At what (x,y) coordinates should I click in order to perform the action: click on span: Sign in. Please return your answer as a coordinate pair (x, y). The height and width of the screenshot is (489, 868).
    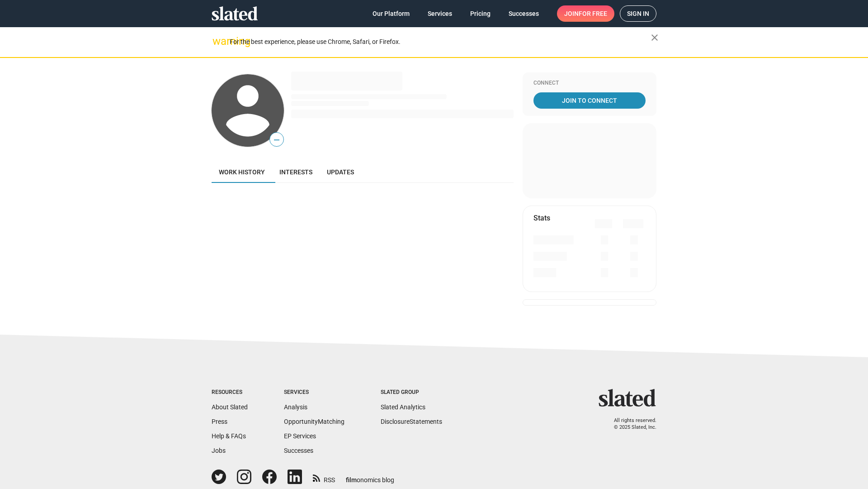
    Looking at the image, I should click on (638, 14).